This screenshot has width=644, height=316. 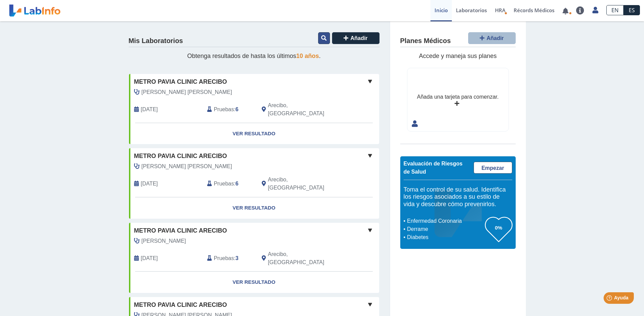 I want to click on div: Añada una tarjeta para comenzar., so click(x=457, y=97).